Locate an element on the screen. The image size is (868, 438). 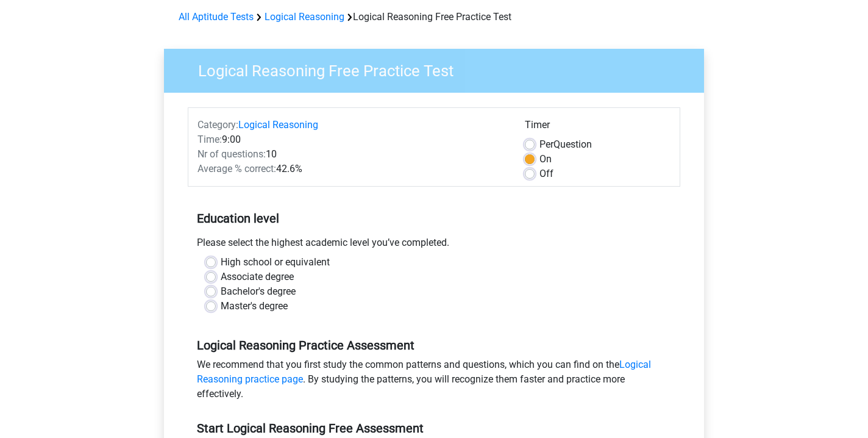
div: Please select the highest academic level you’ve completed. is located at coordinates (434, 245).